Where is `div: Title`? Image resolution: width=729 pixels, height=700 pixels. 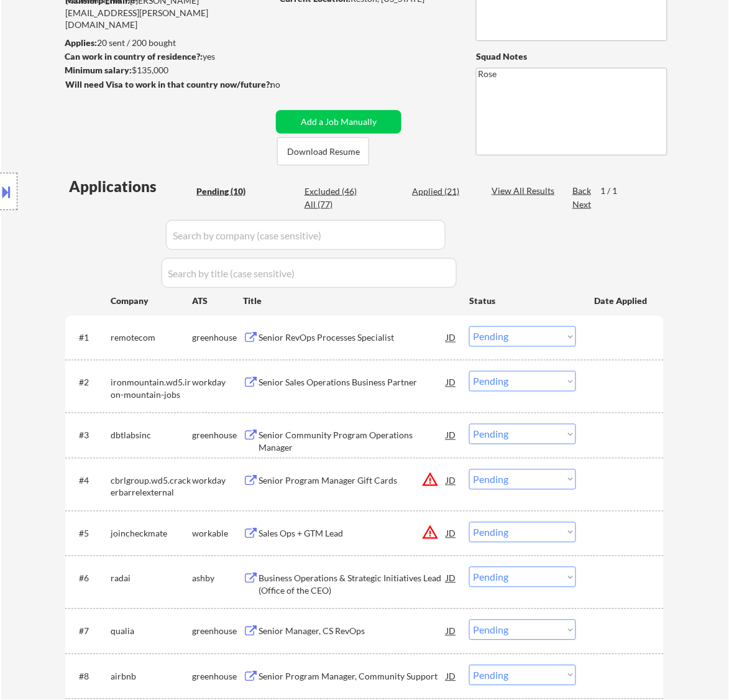 div: Title is located at coordinates (350, 301).